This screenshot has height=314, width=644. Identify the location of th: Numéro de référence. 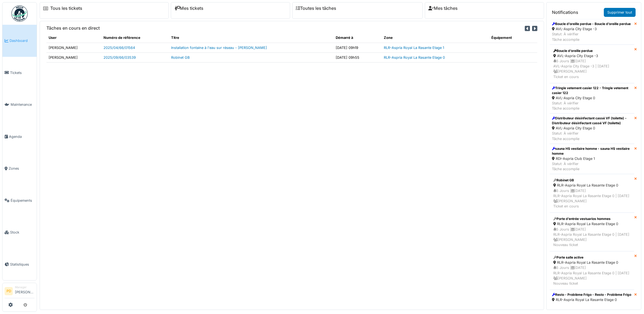
(135, 38).